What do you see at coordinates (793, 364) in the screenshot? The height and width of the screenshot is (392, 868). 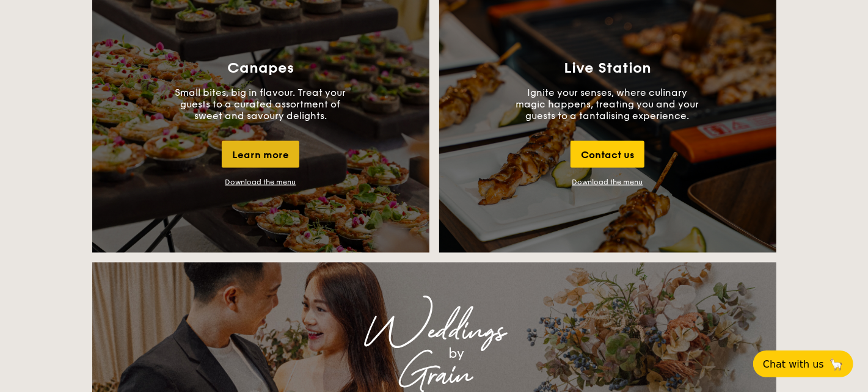 I see `span: Chat with us` at bounding box center [793, 364].